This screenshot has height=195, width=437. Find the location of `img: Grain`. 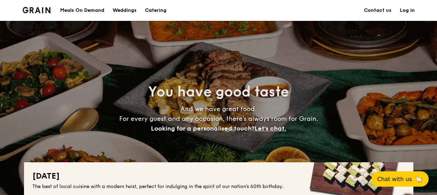

img: Grain is located at coordinates (37, 10).